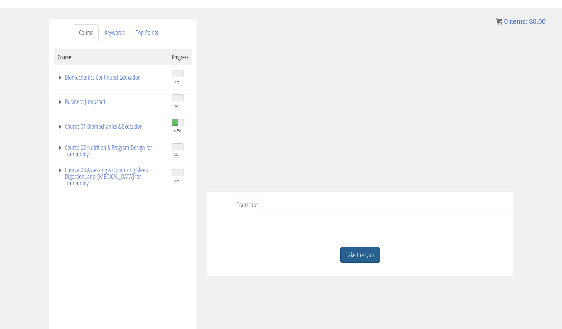 The width and height of the screenshot is (562, 329). What do you see at coordinates (112, 102) in the screenshot?
I see `a: Business Jumpstart` at bounding box center [112, 102].